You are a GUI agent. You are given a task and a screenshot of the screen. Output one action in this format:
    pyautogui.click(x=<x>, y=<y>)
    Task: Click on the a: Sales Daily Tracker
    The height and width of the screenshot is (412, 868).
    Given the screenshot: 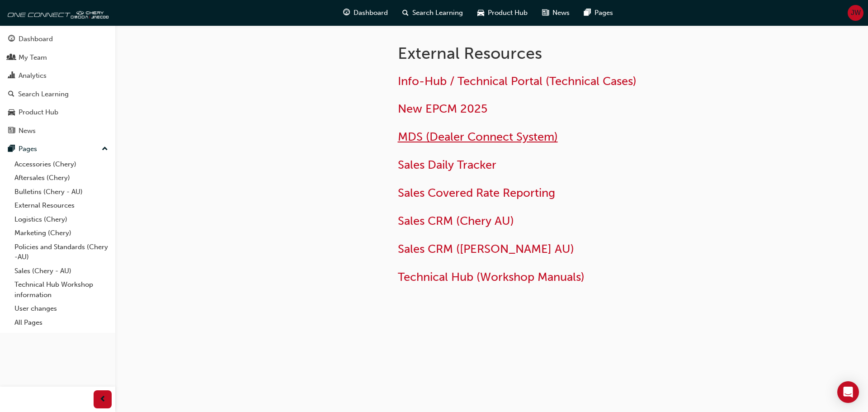 What is the action you would take?
    pyautogui.click(x=447, y=165)
    